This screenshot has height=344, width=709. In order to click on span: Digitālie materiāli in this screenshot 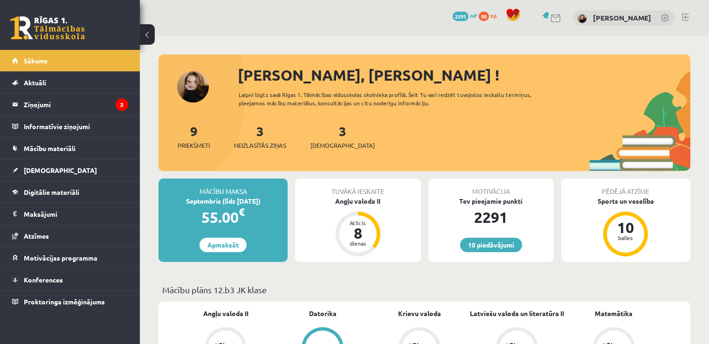, I will do `click(51, 192)`.